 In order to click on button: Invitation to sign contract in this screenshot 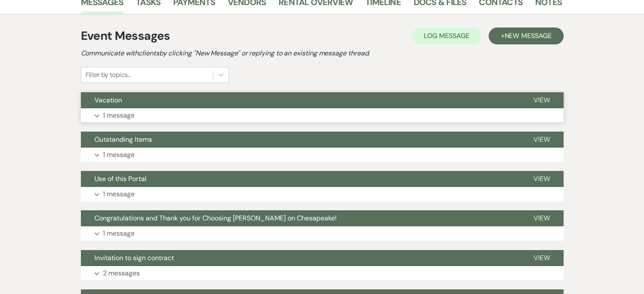, I will do `click(300, 258)`.